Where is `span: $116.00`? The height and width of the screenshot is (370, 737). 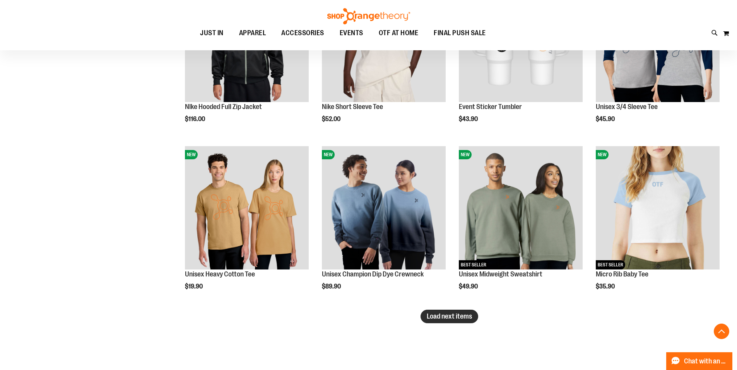
span: $116.00 is located at coordinates (195, 119).